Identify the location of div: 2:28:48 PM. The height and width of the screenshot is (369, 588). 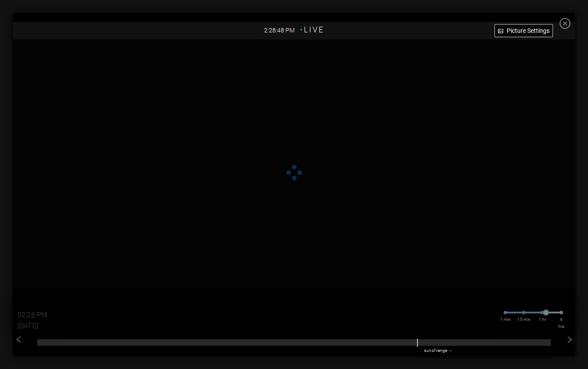
(294, 30).